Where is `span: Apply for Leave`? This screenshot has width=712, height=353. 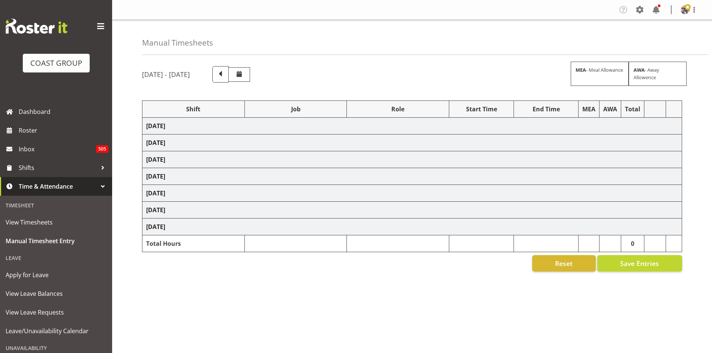 span: Apply for Leave is located at coordinates (56, 275).